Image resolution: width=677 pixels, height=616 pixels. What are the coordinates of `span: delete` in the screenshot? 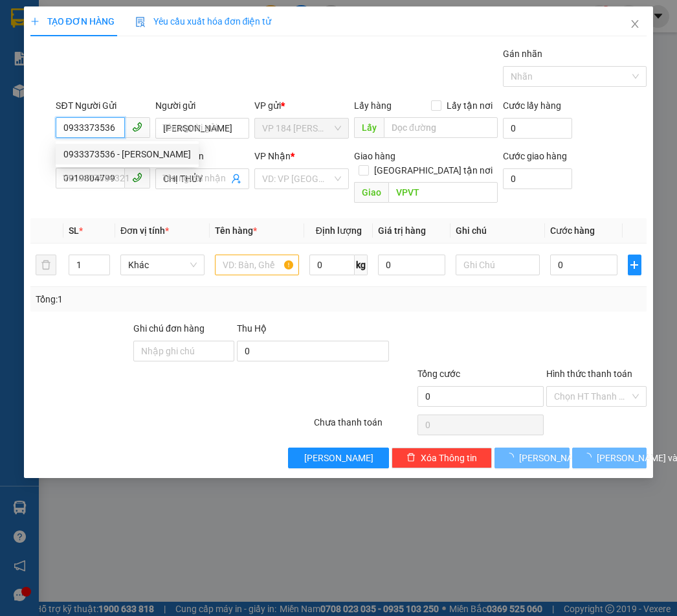 It's located at (411, 458).